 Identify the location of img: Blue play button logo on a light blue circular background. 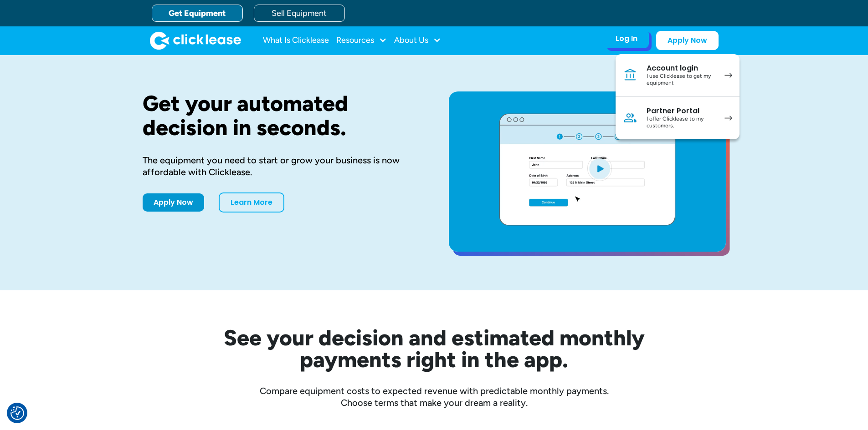
(600, 169).